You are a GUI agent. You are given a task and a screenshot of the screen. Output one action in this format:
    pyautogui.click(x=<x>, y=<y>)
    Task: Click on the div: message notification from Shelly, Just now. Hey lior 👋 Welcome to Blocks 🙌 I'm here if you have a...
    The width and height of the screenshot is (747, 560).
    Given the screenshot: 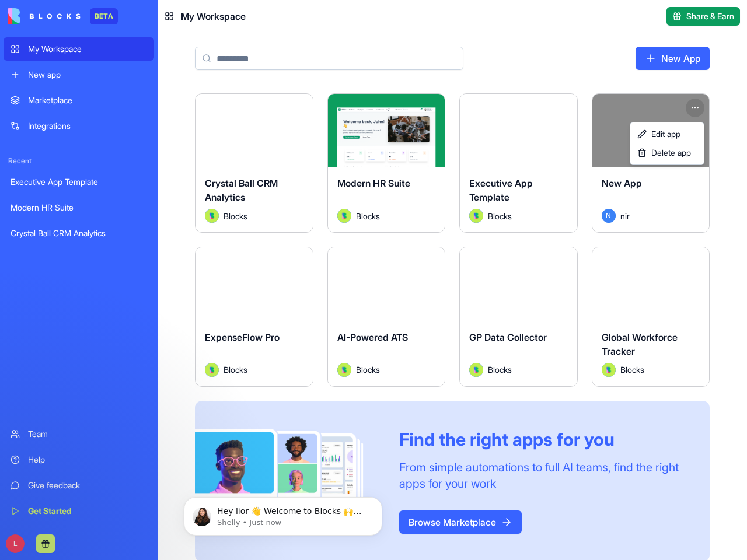 What is the action you would take?
    pyautogui.click(x=117, y=44)
    